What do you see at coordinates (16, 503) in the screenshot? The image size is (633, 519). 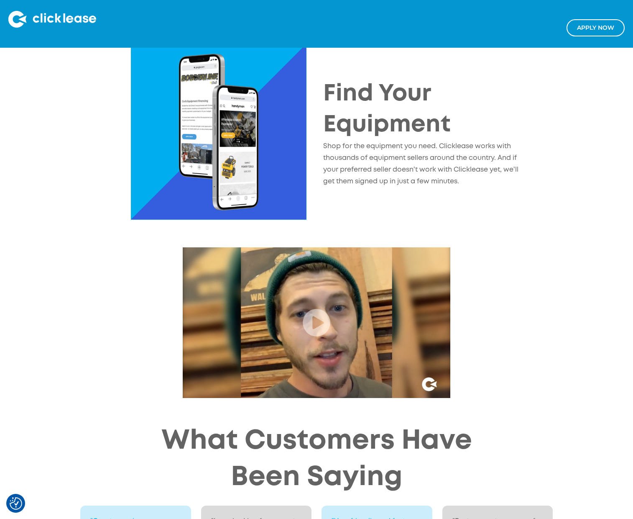 I see `img: Revisit consent button` at bounding box center [16, 503].